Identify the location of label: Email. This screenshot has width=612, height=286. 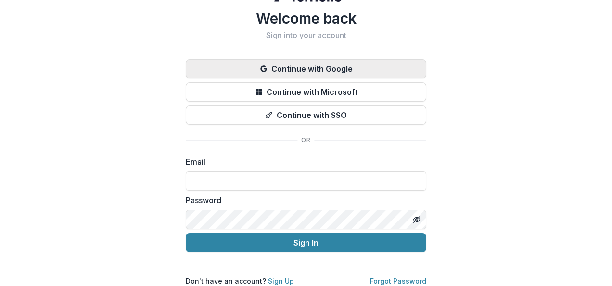
(303, 162).